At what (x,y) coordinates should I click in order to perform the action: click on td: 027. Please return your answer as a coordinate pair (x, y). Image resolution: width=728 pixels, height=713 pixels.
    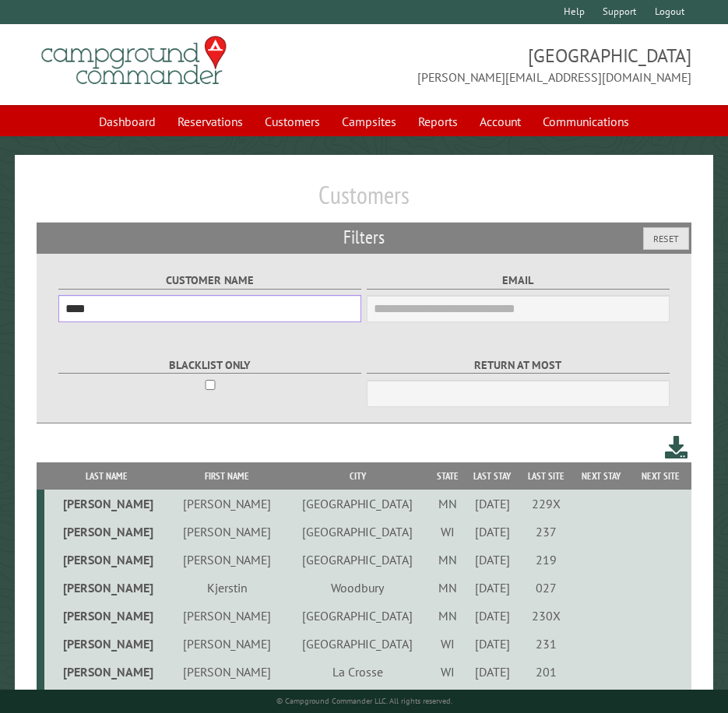
    Looking at the image, I should click on (546, 588).